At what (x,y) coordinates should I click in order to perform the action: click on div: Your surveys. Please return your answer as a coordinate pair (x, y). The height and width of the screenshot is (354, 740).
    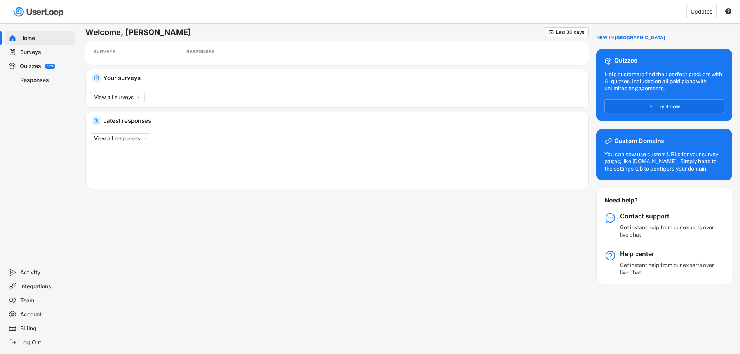
    Looking at the image, I should click on (342, 78).